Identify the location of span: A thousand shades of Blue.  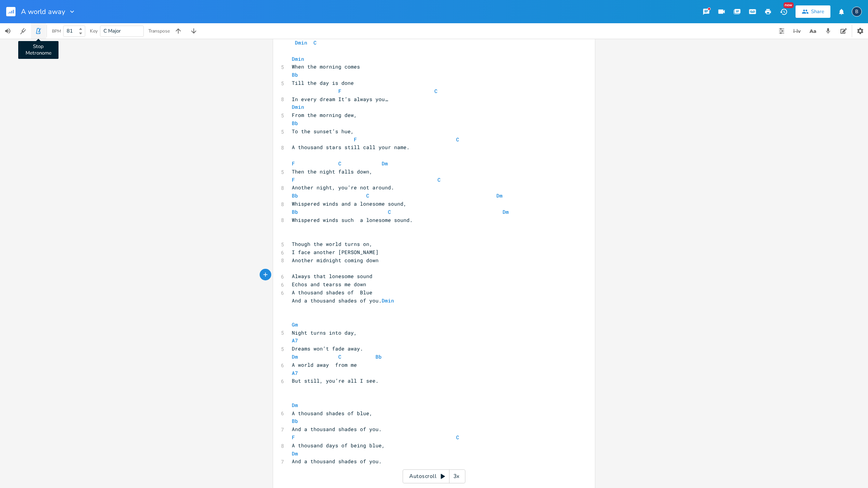
(332, 292).